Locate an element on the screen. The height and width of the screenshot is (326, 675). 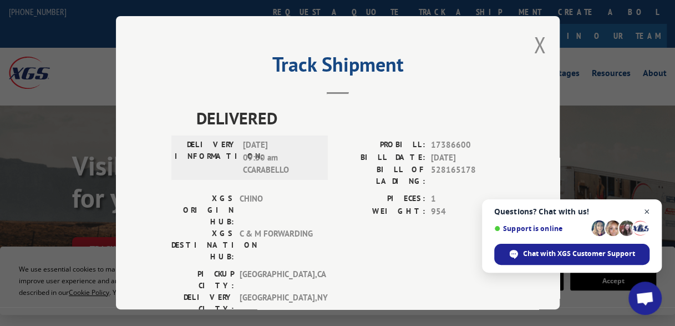
span: DELIVERED is located at coordinates (350, 118).